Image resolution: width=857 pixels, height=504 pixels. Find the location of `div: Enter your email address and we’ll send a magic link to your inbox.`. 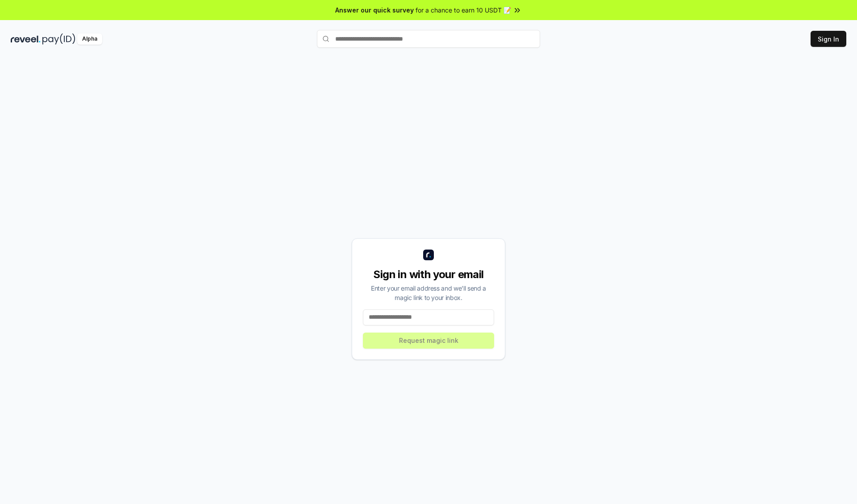

div: Enter your email address and we’ll send a magic link to your inbox. is located at coordinates (428, 293).